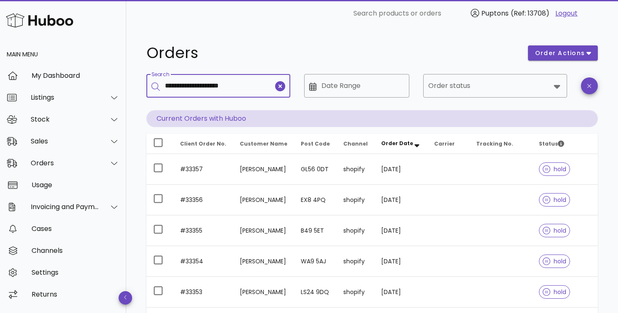 The width and height of the screenshot is (618, 313). Describe the element at coordinates (75, 75) in the screenshot. I see `div: My Dashboard` at that location.